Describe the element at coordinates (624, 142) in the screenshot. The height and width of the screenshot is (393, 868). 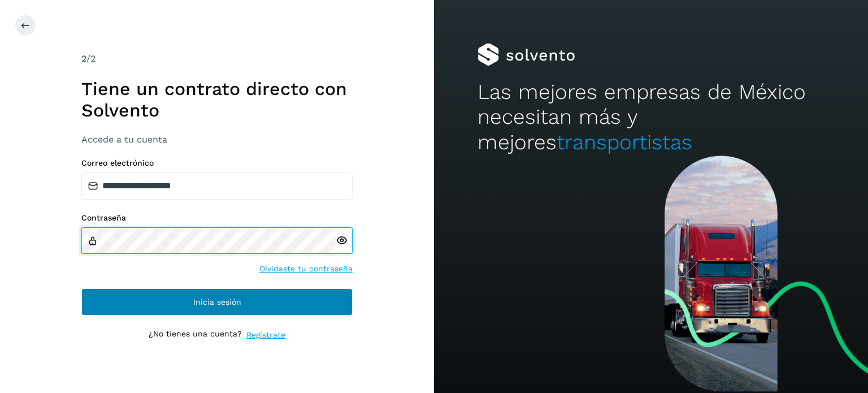
I see `span: transportistas` at that location.